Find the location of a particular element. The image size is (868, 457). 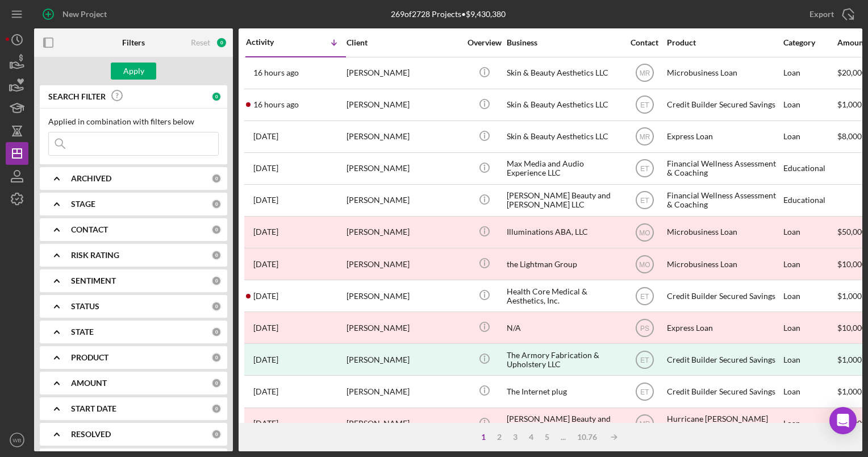

div: 3 is located at coordinates (515, 437).